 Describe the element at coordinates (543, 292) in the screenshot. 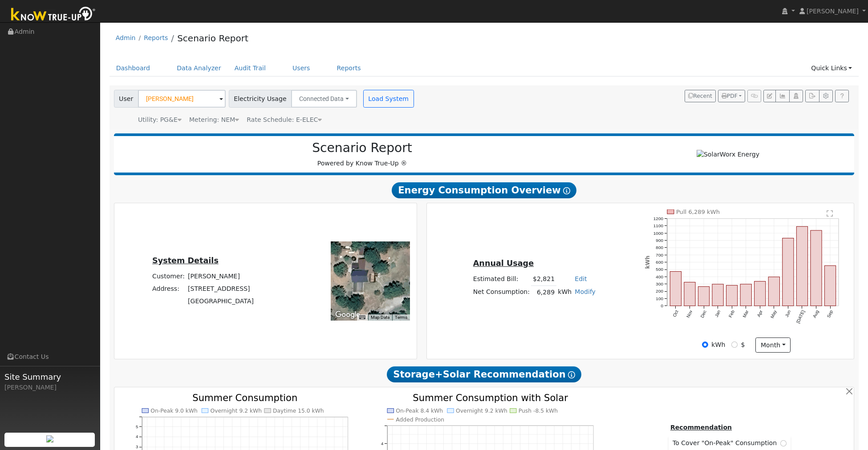

I see `td: 6,289` at that location.